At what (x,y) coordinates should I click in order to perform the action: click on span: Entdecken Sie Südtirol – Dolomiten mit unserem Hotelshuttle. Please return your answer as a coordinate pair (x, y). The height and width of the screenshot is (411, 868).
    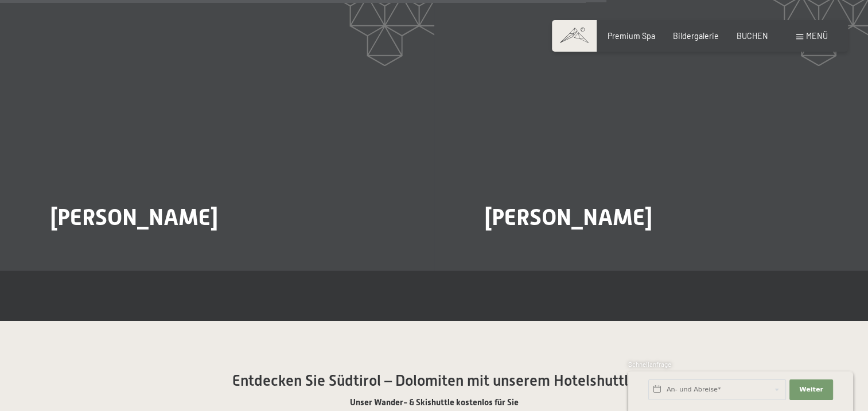
    Looking at the image, I should click on (435, 380).